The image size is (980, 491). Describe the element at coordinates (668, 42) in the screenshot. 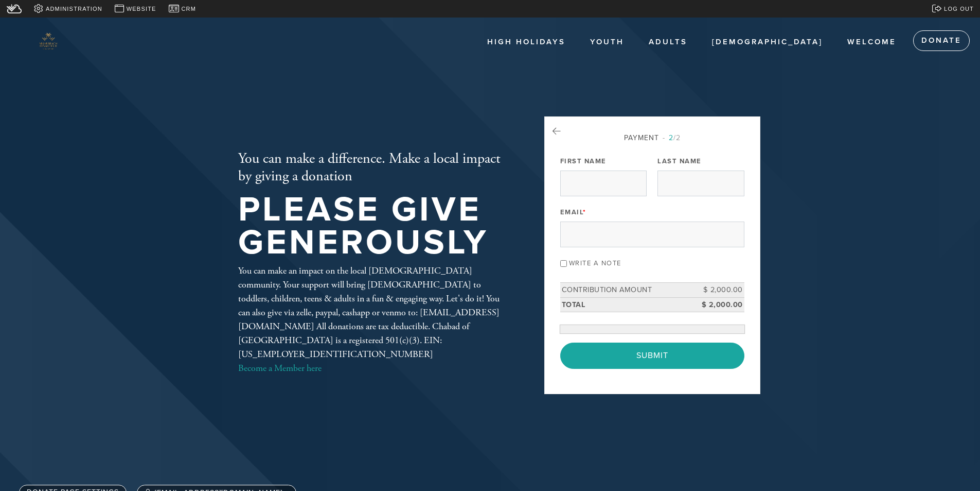

I see `a: Adults` at that location.